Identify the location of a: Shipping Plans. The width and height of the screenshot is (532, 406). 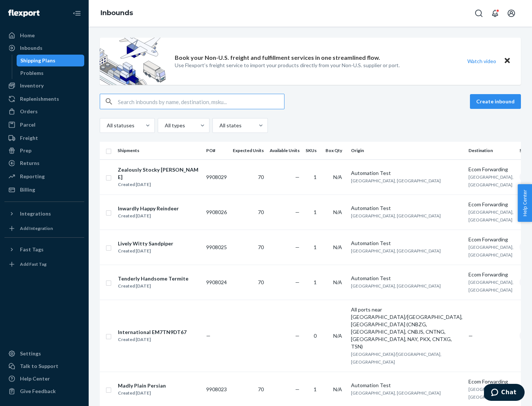
(51, 61).